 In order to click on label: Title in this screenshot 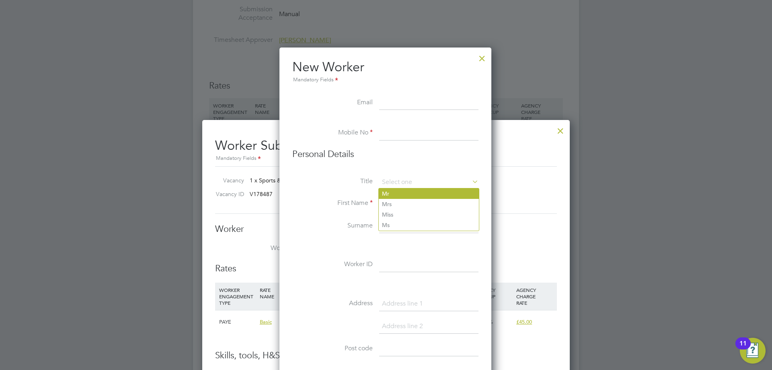, I will do `click(333, 181)`.